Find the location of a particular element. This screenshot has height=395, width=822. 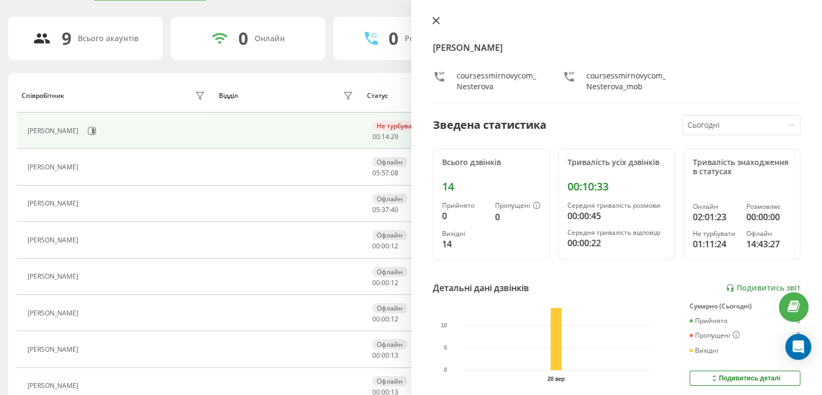

div: Співробітник is located at coordinates (43, 96).